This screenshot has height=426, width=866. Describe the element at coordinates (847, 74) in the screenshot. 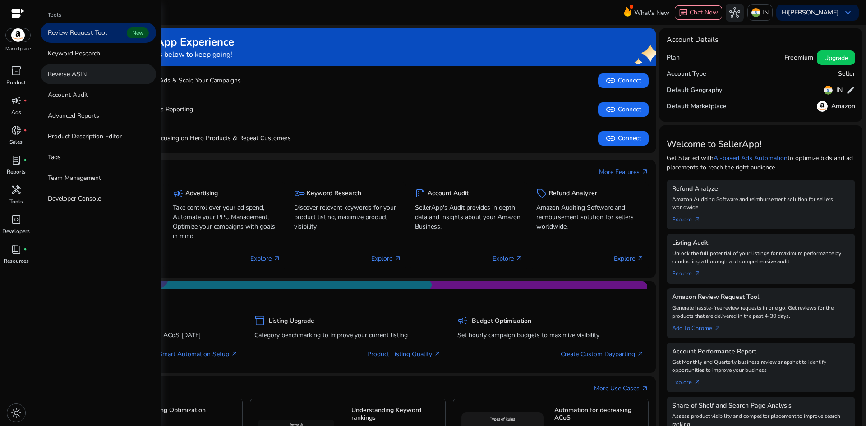

I see `h5: Seller` at that location.